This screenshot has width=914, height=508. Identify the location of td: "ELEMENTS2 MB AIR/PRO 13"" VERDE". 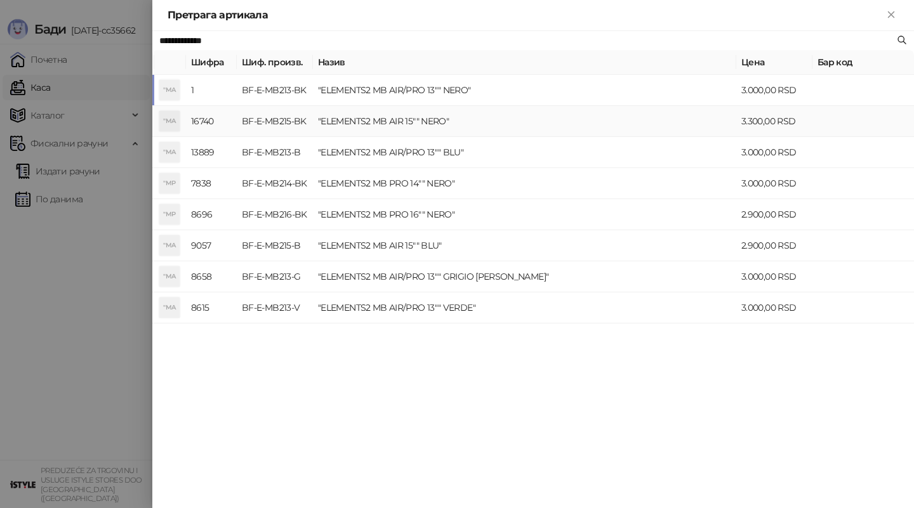
(524, 308).